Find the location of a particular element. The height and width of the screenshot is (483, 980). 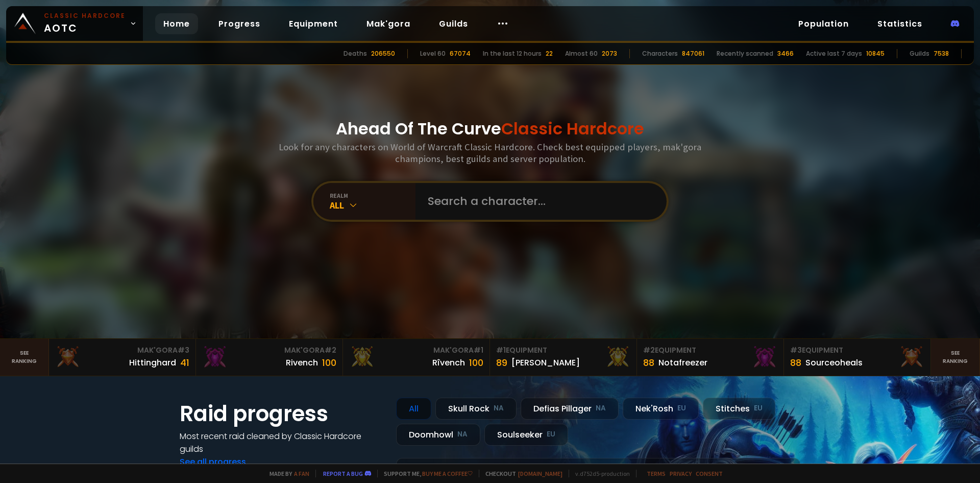

a: Seeranking is located at coordinates (956, 357).